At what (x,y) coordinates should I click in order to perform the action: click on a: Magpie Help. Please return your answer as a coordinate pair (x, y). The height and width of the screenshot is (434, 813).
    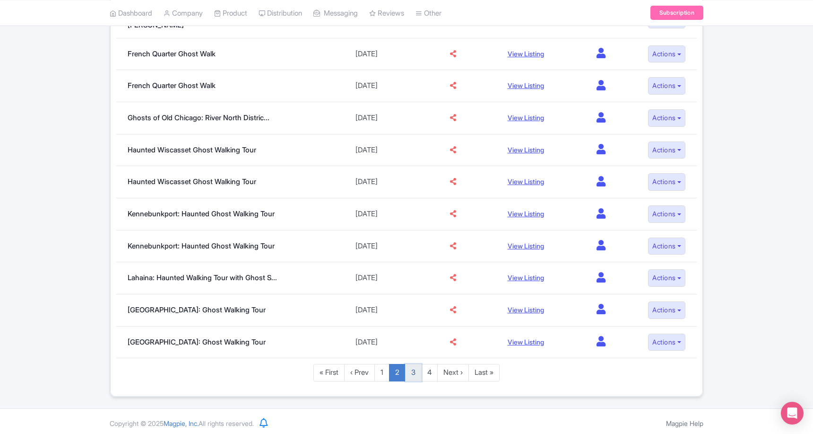
    Looking at the image, I should click on (685, 423).